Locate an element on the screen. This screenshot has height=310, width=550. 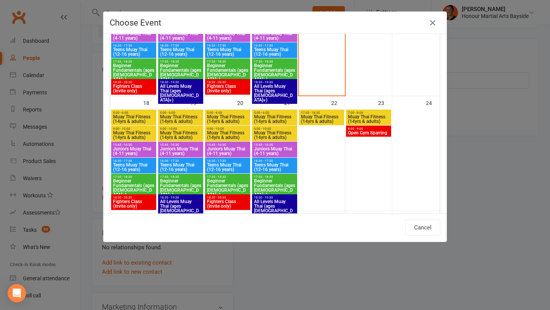
h4: Choose Event is located at coordinates (275, 23).